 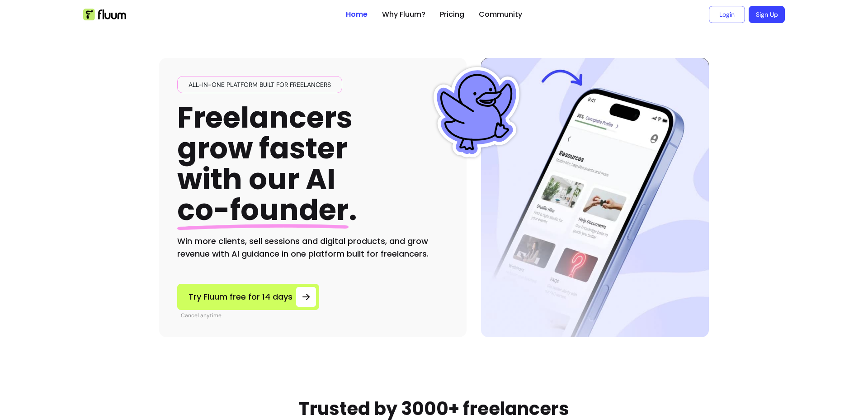 What do you see at coordinates (404, 15) in the screenshot?
I see `a: Why Fluum?` at bounding box center [404, 15].